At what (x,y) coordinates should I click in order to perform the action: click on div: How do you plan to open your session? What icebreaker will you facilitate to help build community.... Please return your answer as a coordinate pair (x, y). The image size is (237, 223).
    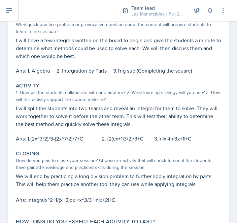
    Looking at the image, I should click on (118, 24).